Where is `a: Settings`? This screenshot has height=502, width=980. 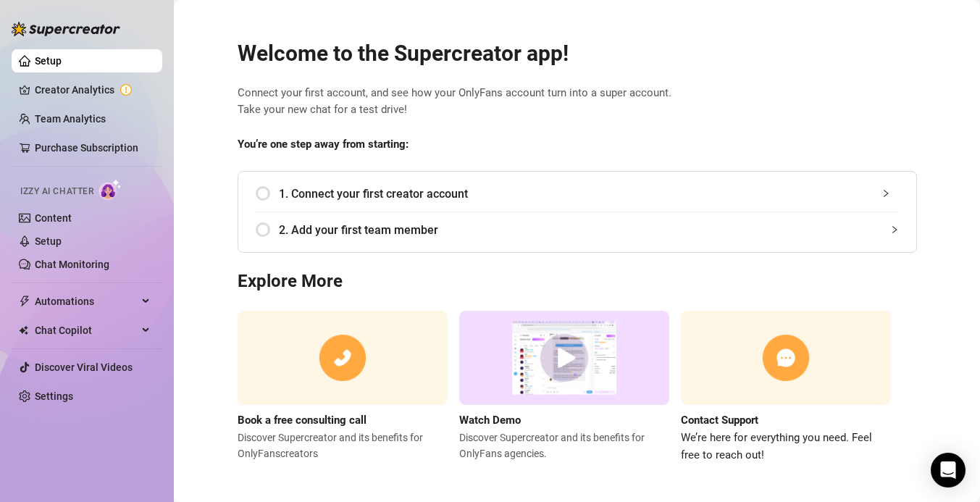 a: Settings is located at coordinates (53, 396).